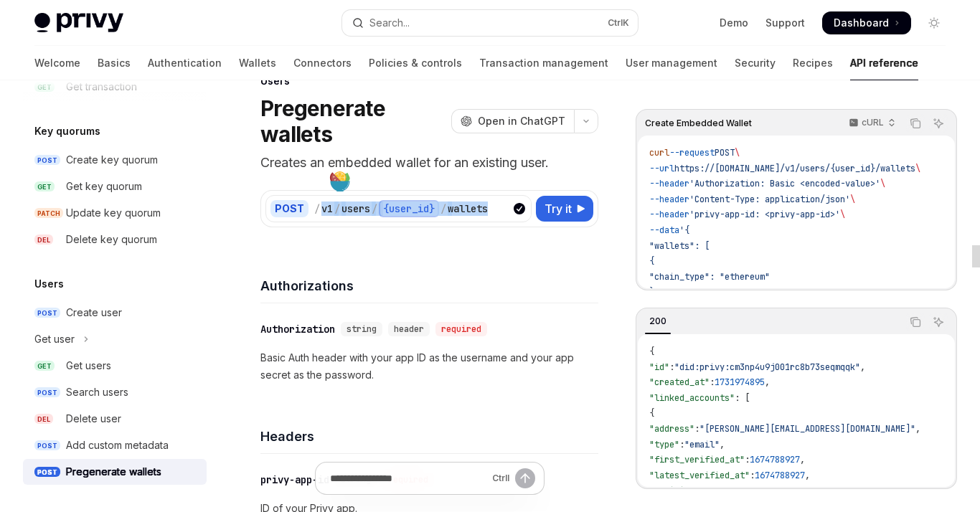 The width and height of the screenshot is (980, 512). What do you see at coordinates (409, 329) in the screenshot?
I see `span: header` at bounding box center [409, 329].